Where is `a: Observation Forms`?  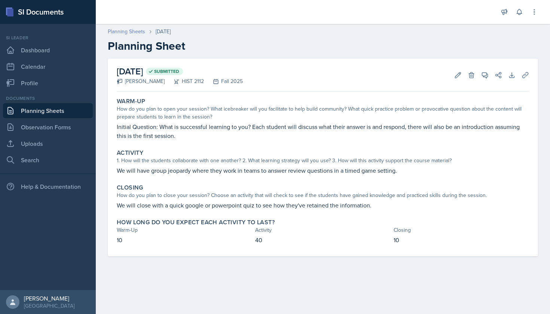 a: Observation Forms is located at coordinates (48, 127).